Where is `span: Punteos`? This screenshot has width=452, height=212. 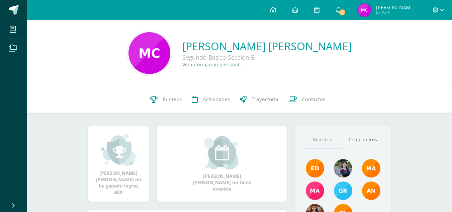 span: Punteos is located at coordinates (172, 99).